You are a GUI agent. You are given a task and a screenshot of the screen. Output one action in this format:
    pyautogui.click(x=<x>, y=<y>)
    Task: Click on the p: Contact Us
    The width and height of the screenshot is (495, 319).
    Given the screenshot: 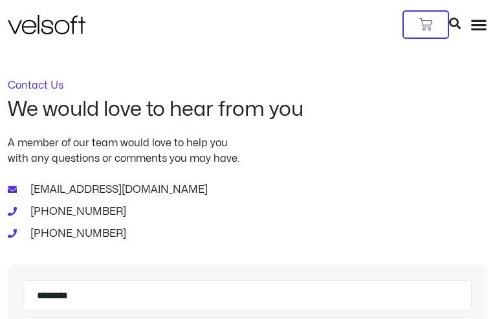 What is the action you would take?
    pyautogui.click(x=247, y=85)
    